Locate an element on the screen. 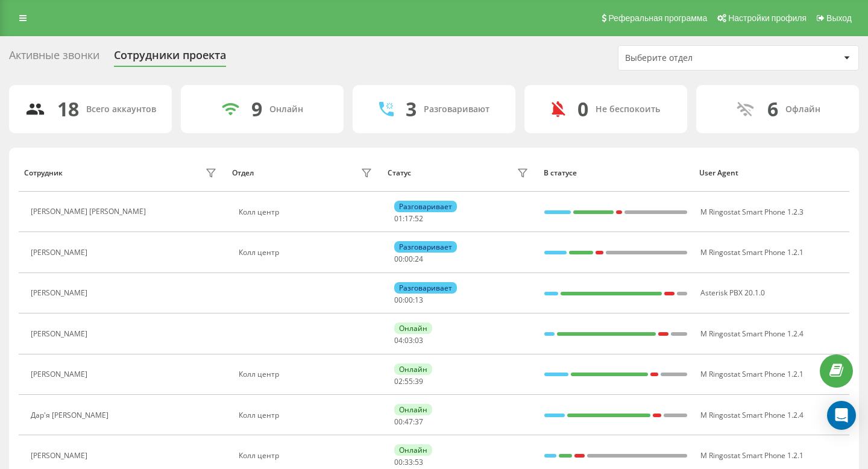 The width and height of the screenshot is (868, 469). span: 55 is located at coordinates (409, 381).